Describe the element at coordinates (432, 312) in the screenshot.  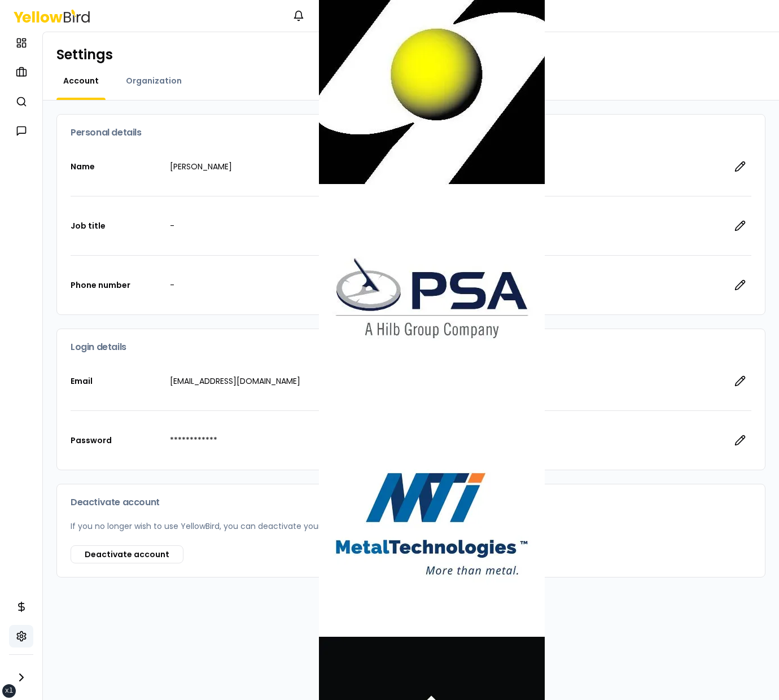
I see `img: https://cdn.brandfetch.io/psafinancial.com/w/400/h/400?c=1idWuOok6kniVeKBeWL` at that location.